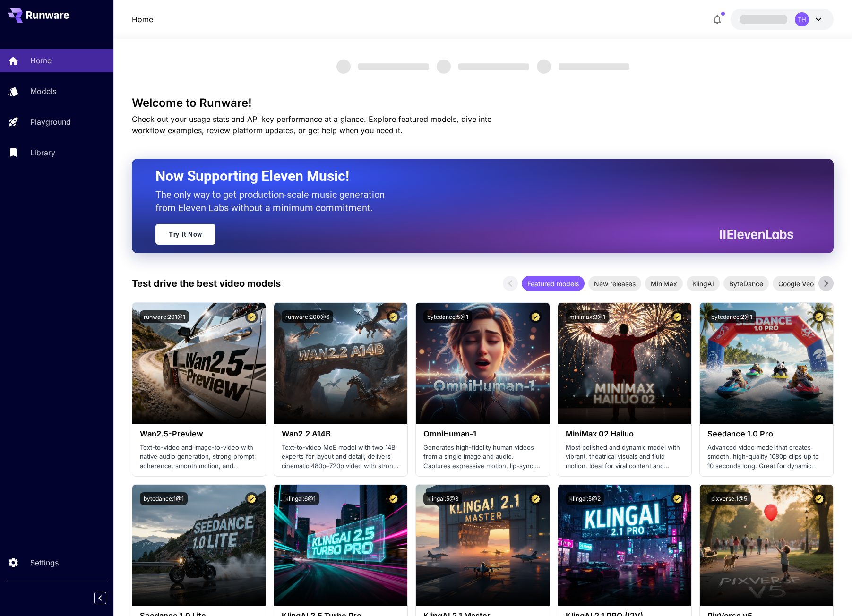 The image size is (852, 616). What do you see at coordinates (307, 317) in the screenshot?
I see `button: runware:200@6` at bounding box center [307, 317].